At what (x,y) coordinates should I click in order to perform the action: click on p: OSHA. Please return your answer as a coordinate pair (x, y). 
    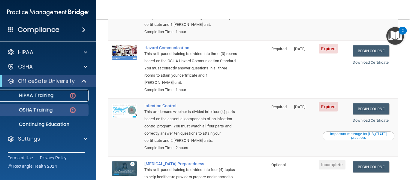
    Looking at the image, I should click on (26, 67).